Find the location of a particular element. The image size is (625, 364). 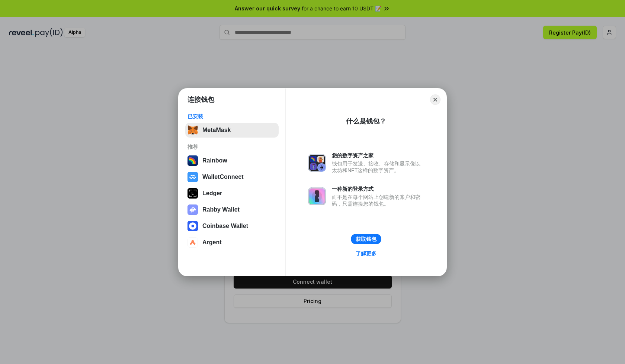

img: svg+xml,%3Csvg%20width%3D%22120%22%20height%3D%22120%22%20viewBox%3D%220%200%20120%20120%22%20fil... is located at coordinates (192, 161).